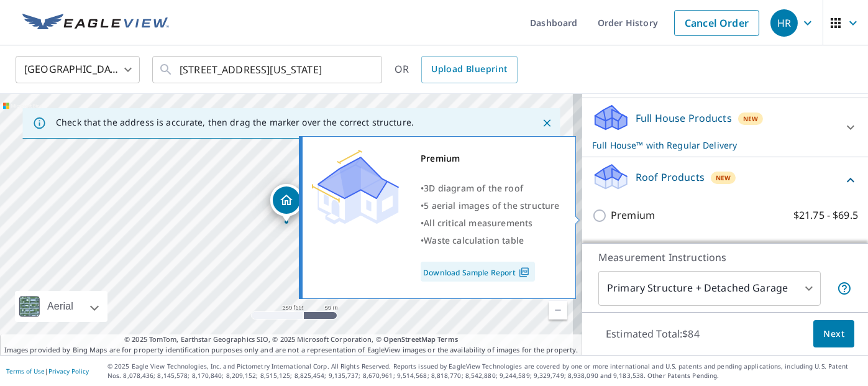  Describe the element at coordinates (485, 371) in the screenshot. I see `p: © 2025 Eagle View Technologies, Inc. and Pictometry International Corp. All Rights Reserved. Repo...` at that location.